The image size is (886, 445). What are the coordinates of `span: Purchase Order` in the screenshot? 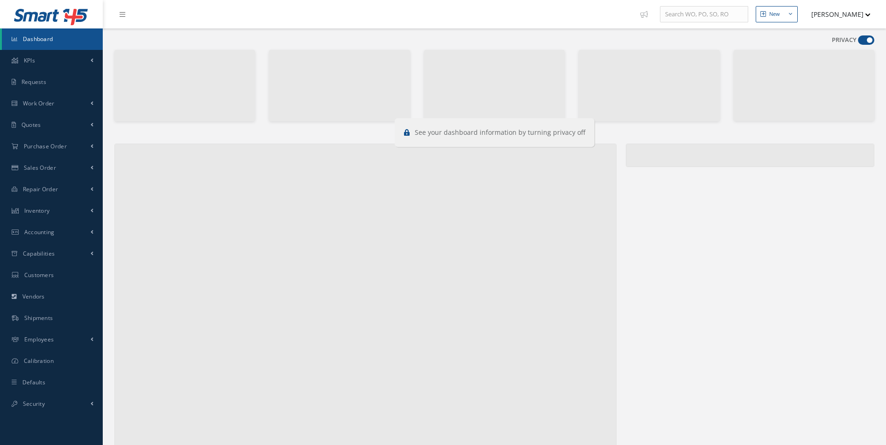 It's located at (45, 146).